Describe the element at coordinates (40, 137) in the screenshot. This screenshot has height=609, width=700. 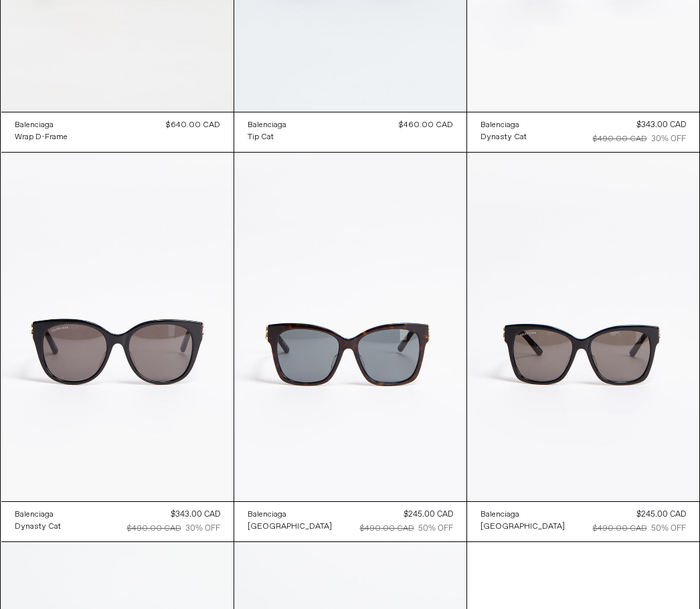
I see `div: Wrap D-Frame` at that location.